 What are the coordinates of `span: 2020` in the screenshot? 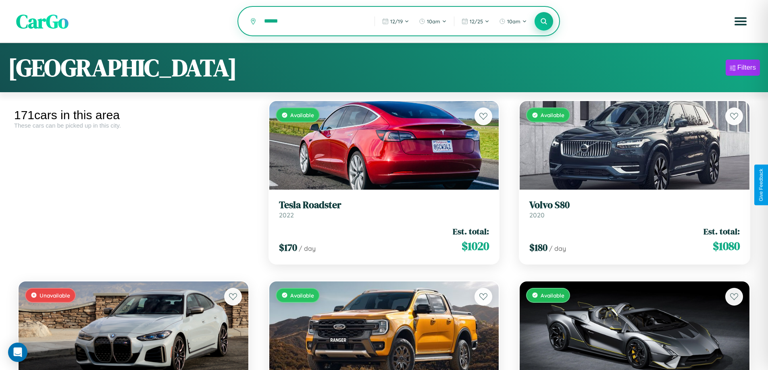 It's located at (537, 215).